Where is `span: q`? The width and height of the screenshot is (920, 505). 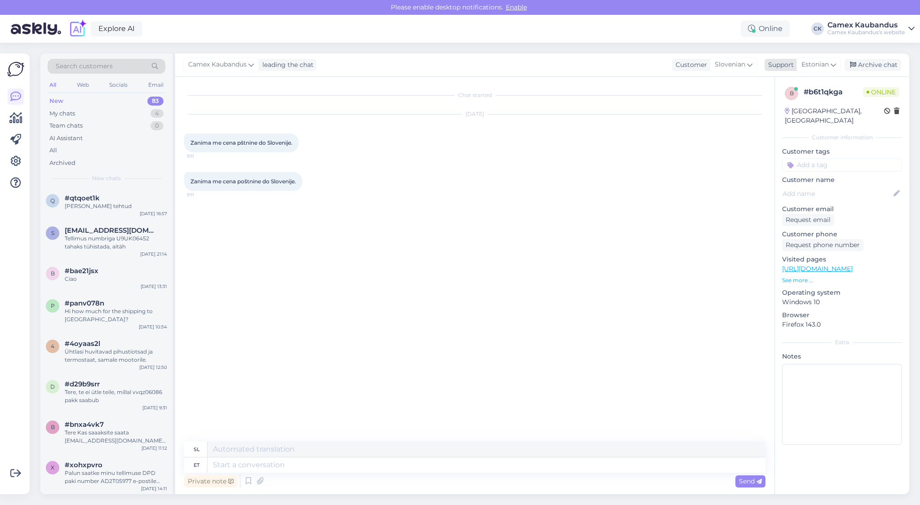
span: q is located at coordinates (53, 200).